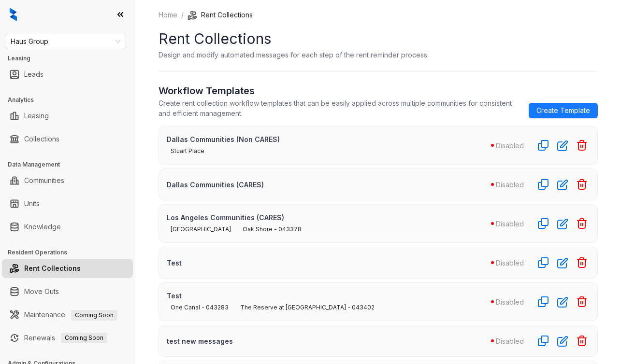  What do you see at coordinates (168, 15) in the screenshot?
I see `a: Home` at bounding box center [168, 15].